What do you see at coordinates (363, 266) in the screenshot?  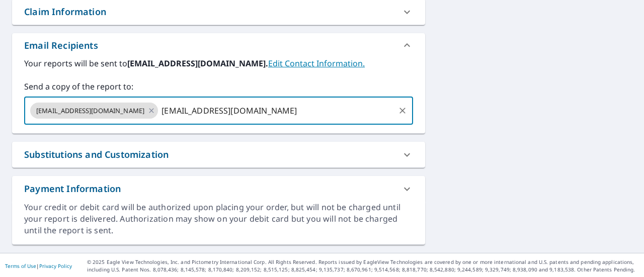 I see `p: © 2025 Eagle View Technologies, Inc. and Pictometry International Corp. All Rights Reserved. Repo...` at bounding box center [363, 266].